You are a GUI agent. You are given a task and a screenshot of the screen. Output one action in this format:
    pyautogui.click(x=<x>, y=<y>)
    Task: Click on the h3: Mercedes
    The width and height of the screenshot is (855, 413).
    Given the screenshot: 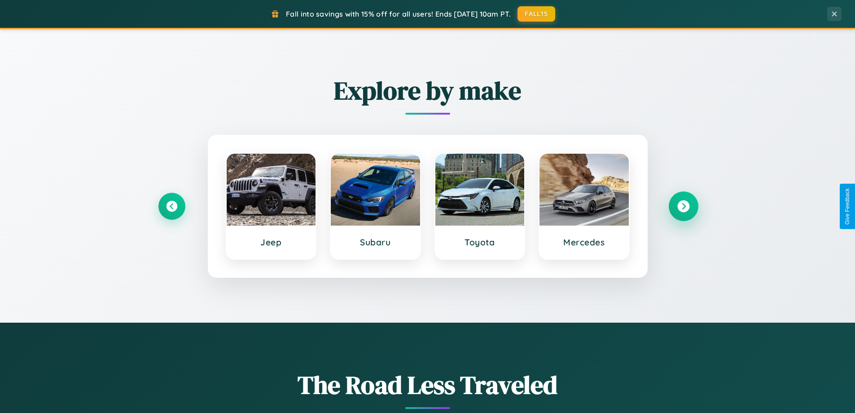 What is the action you would take?
    pyautogui.click(x=584, y=242)
    